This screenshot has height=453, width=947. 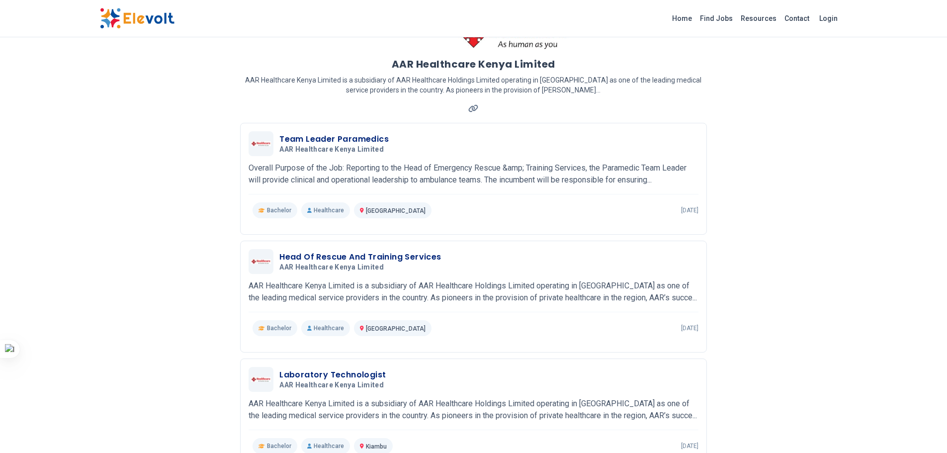 I want to click on p: Overall Purpose of the Job: Reporting to the Head of Emergency Rescue &amp; Training Services, th..., so click(x=473, y=174).